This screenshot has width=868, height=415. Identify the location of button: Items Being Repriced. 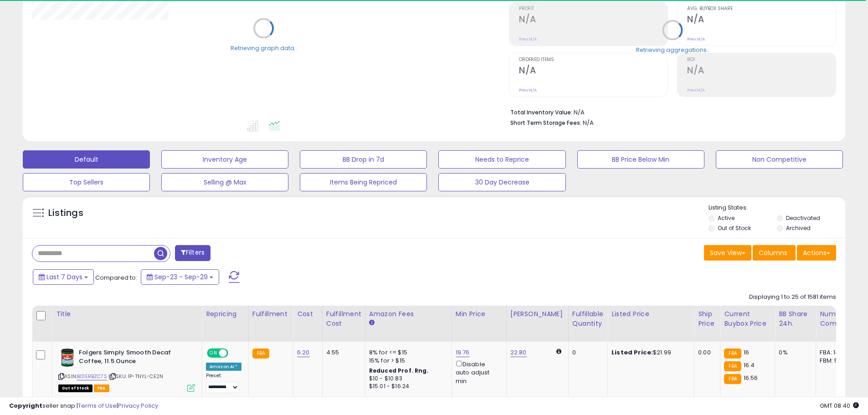
(363, 182).